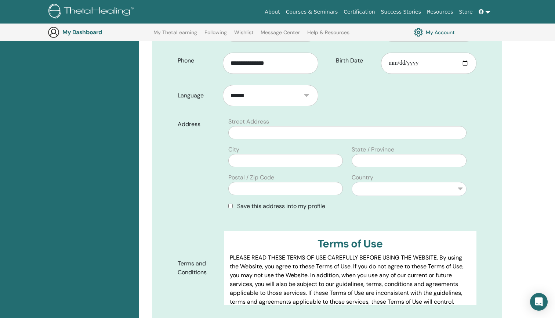 This screenshot has height=318, width=555. What do you see at coordinates (197, 61) in the screenshot?
I see `label: Phone` at bounding box center [197, 61].